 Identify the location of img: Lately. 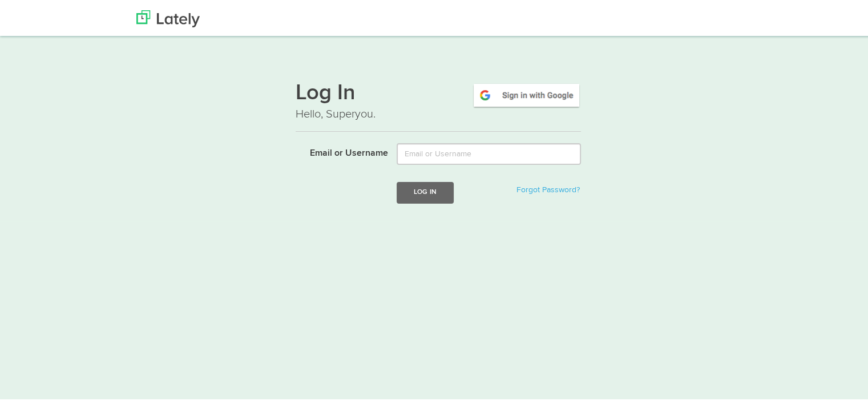
(168, 17).